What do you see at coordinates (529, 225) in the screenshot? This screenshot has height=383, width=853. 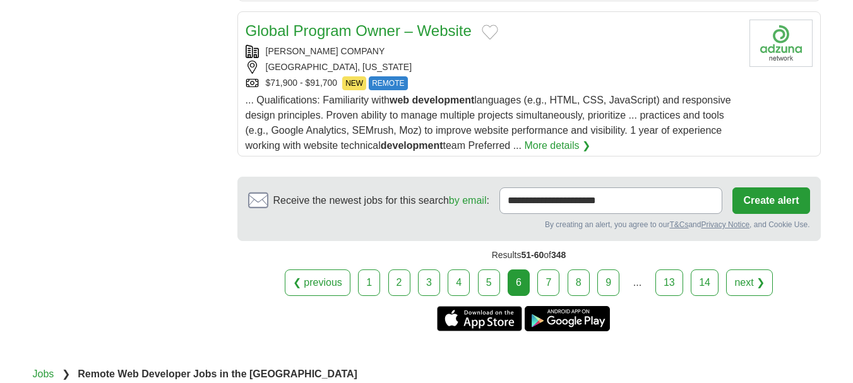 I see `div: By creating an alert, you agree to our and , and Cookie Use.` at bounding box center [529, 225].